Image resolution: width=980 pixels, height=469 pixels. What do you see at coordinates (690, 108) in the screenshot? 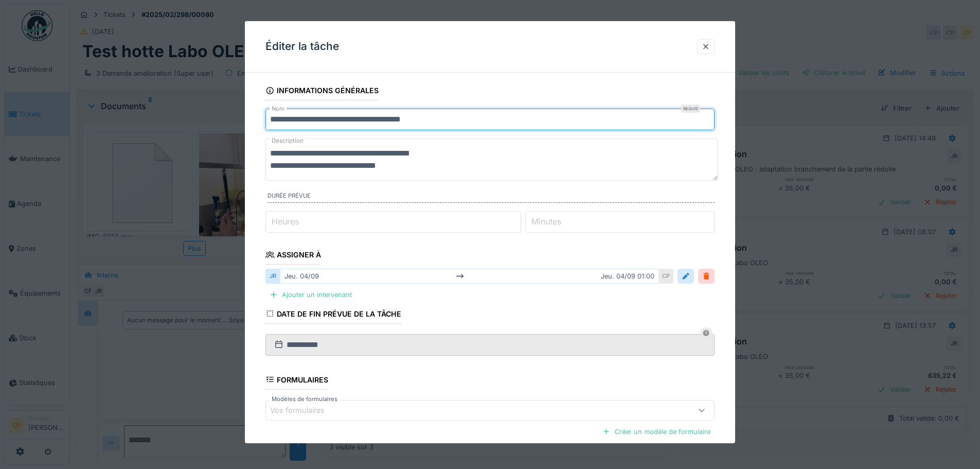
I see `div: Requis` at bounding box center [690, 108].